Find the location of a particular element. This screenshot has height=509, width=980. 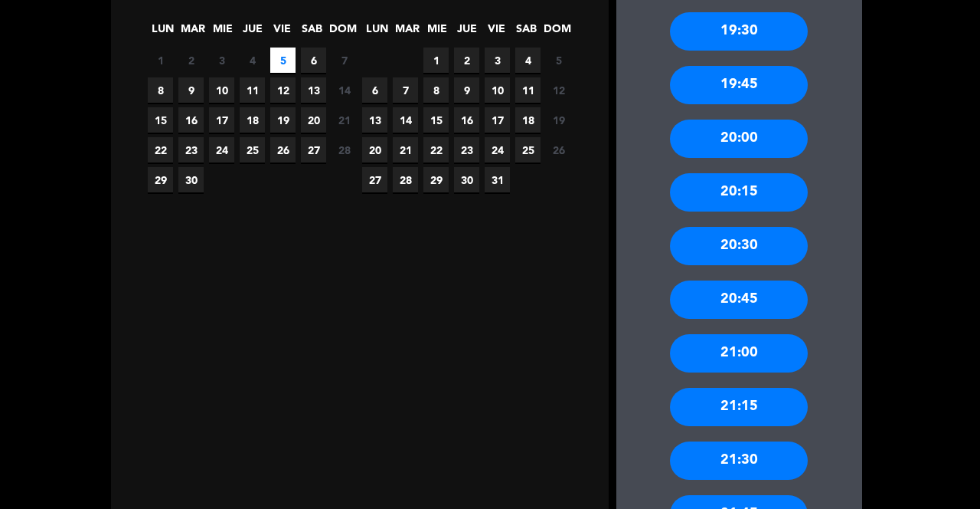

div: 21:00 is located at coordinates (739, 353).